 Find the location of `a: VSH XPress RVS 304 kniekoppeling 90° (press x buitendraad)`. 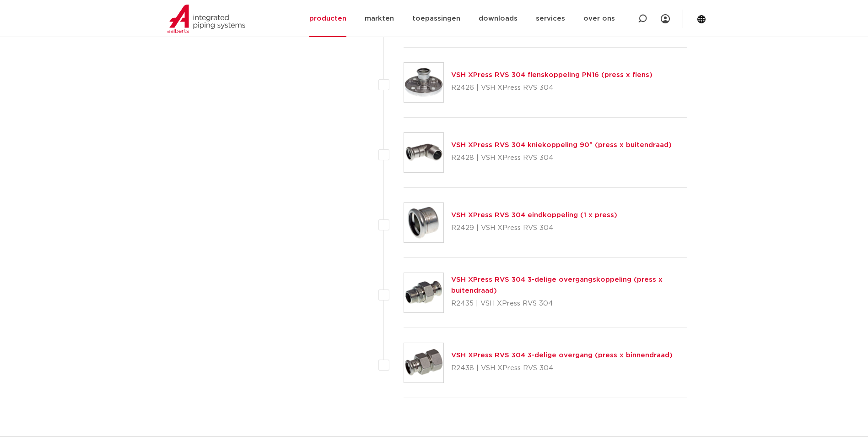

a: VSH XPress RVS 304 kniekoppeling 90° (press x buitendraad) is located at coordinates (561, 144).